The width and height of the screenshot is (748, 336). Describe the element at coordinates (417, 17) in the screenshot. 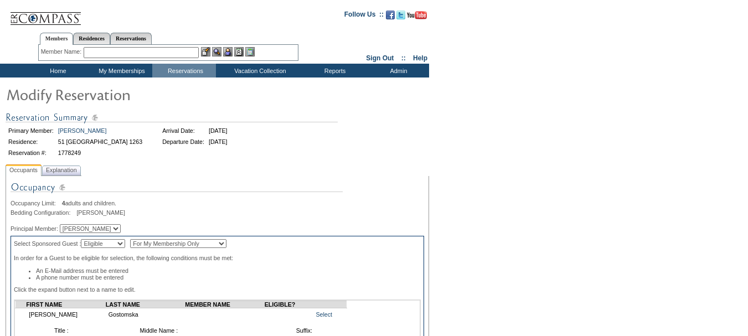

I see `a: Subscribe to our YouTube Channel` at that location.